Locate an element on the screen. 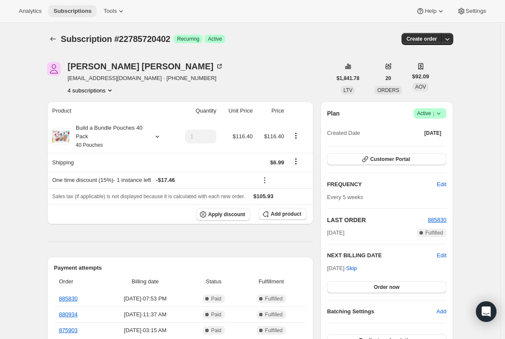 The width and height of the screenshot is (505, 339). a: 875903 is located at coordinates (68, 330).